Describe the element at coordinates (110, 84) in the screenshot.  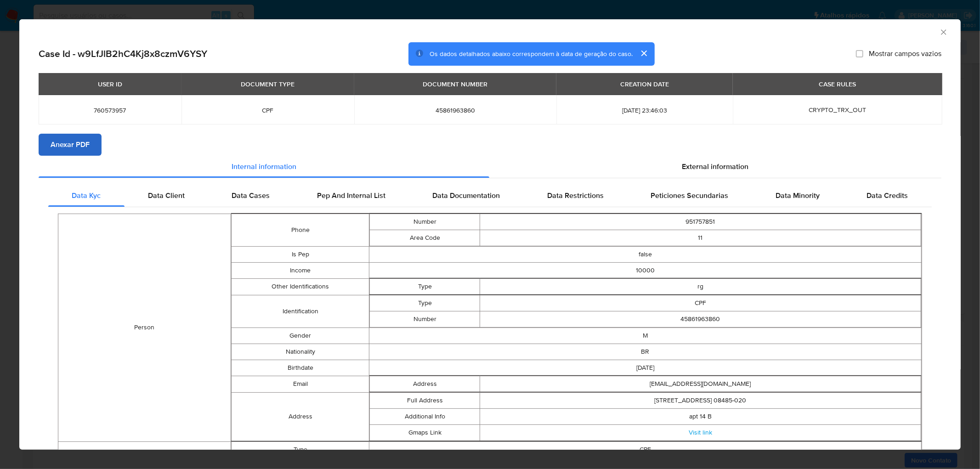
I see `div: USER ID` at that location.